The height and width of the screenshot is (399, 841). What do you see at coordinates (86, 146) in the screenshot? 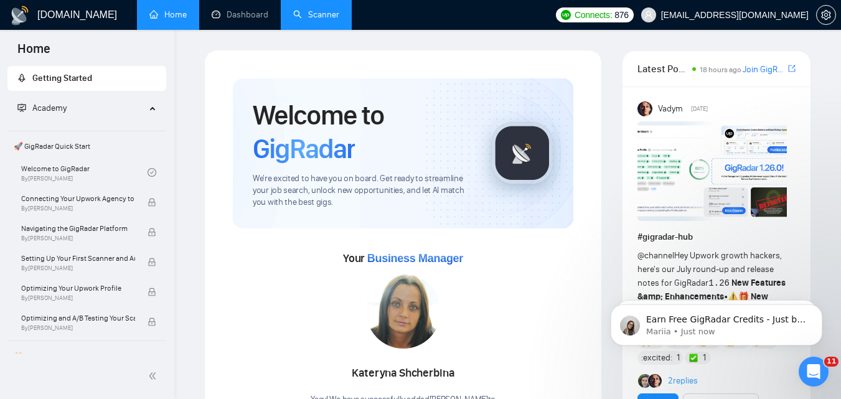
I see `span: 🚀 GigRadar Quick Start` at bounding box center [86, 146].